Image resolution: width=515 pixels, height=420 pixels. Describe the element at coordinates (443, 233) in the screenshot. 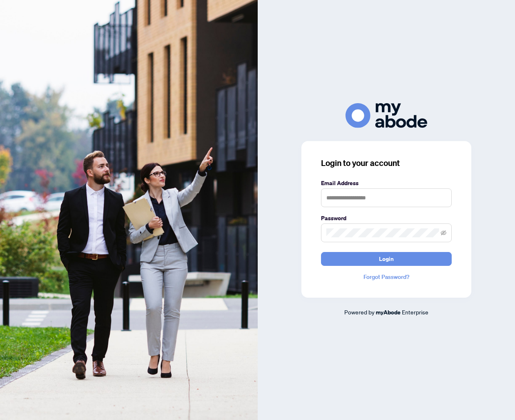

I see `span: eye-invisible` at that location.